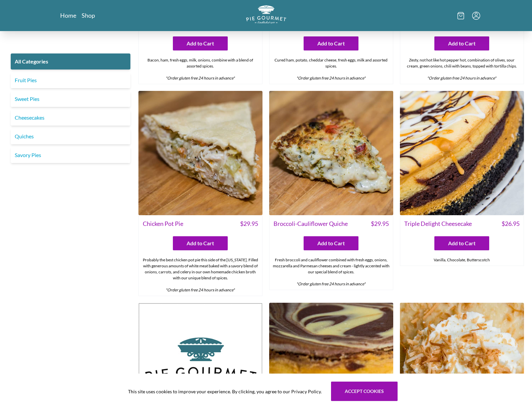 The width and height of the screenshot is (532, 409). I want to click on div: Zesty, not hot like hot pepper hot, combination of olives, sour cream, green onions, chili with b..., so click(462, 69).